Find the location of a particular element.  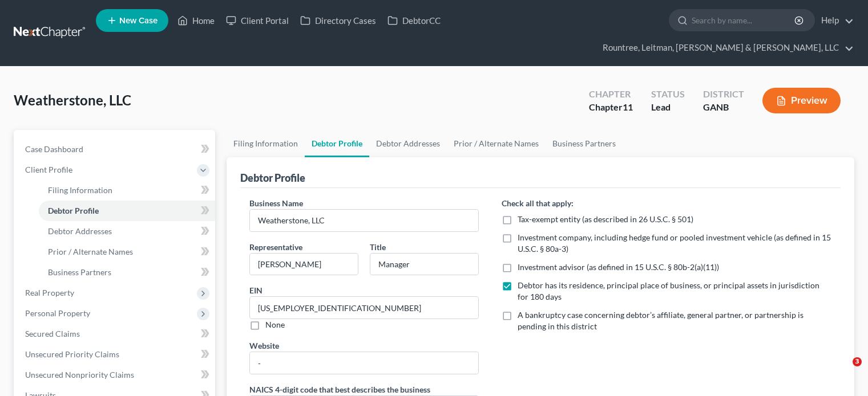

span: Unsecured Nonpriority Claims is located at coordinates (79, 374).